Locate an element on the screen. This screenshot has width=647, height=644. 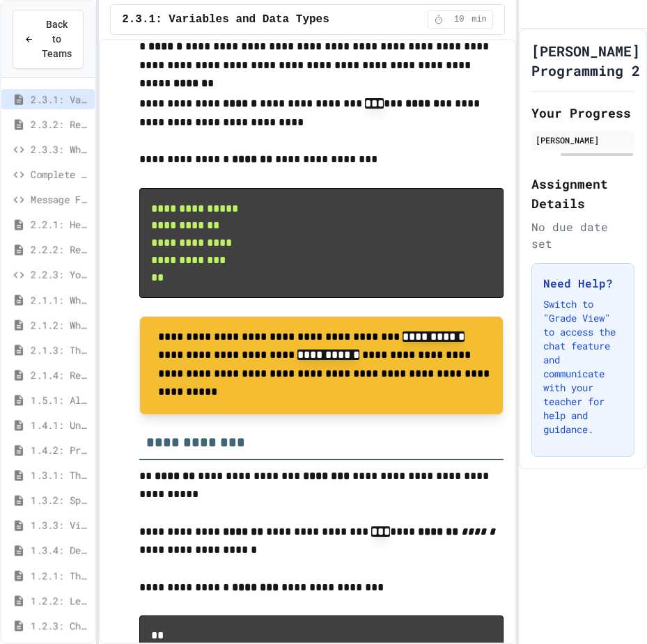
span: 1.5.1: Algorithm Practice Exercises is located at coordinates (60, 399).